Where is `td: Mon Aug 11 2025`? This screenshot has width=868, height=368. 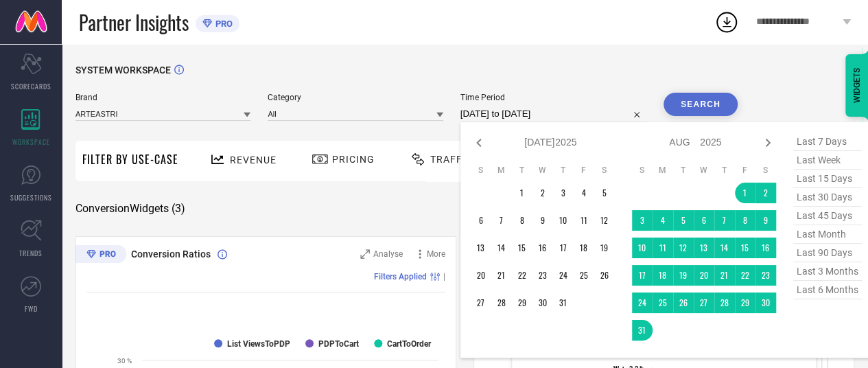
td: Mon Aug 11 2025 is located at coordinates (663, 248).